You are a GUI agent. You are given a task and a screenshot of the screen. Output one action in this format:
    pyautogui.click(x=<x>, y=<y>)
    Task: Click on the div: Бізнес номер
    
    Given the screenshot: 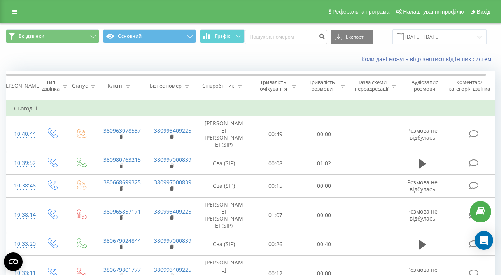 What is the action you would take?
    pyautogui.click(x=166, y=86)
    